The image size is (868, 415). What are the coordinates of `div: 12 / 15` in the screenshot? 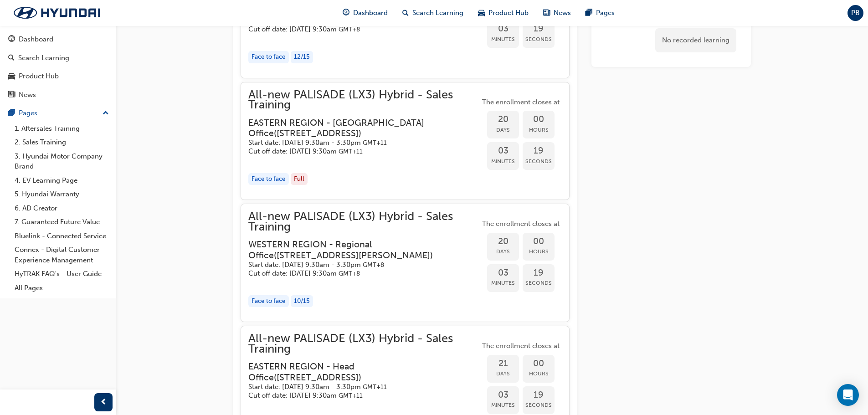 It's located at (302, 57).